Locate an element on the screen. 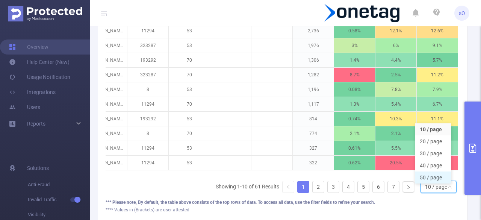 The image size is (481, 220). p: 12.6% is located at coordinates (437, 31).